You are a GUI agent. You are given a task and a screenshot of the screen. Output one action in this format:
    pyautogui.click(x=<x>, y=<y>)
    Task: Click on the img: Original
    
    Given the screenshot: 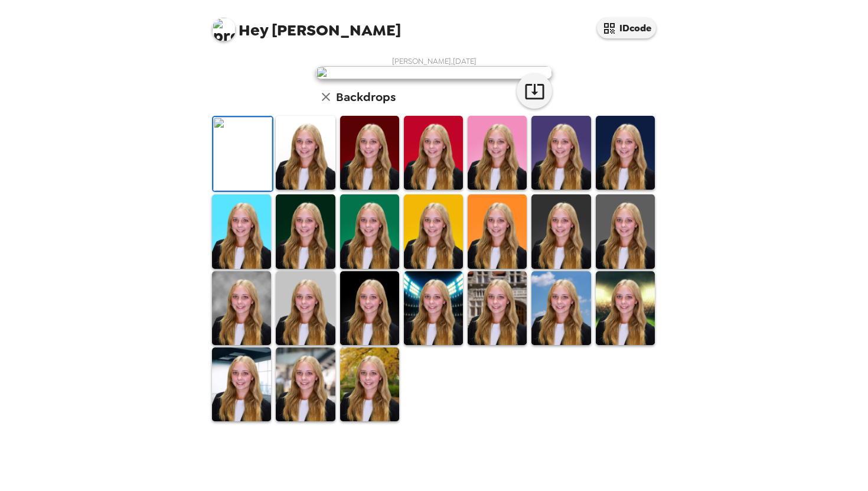 What is the action you would take?
    pyautogui.click(x=243, y=153)
    